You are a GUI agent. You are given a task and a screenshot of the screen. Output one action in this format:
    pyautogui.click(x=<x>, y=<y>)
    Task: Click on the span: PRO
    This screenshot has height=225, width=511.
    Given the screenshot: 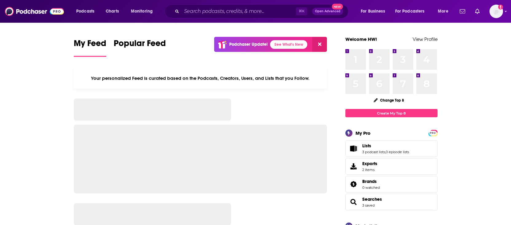 What is the action you would take?
    pyautogui.click(x=433, y=133)
    